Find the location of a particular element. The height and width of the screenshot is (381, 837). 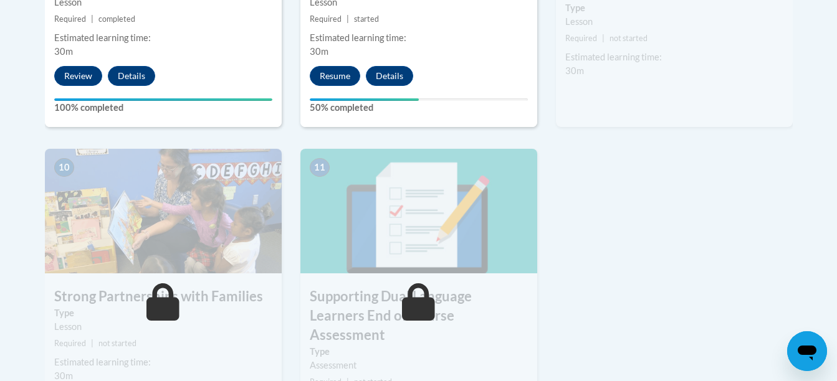

label: 50% completed is located at coordinates (419, 108).